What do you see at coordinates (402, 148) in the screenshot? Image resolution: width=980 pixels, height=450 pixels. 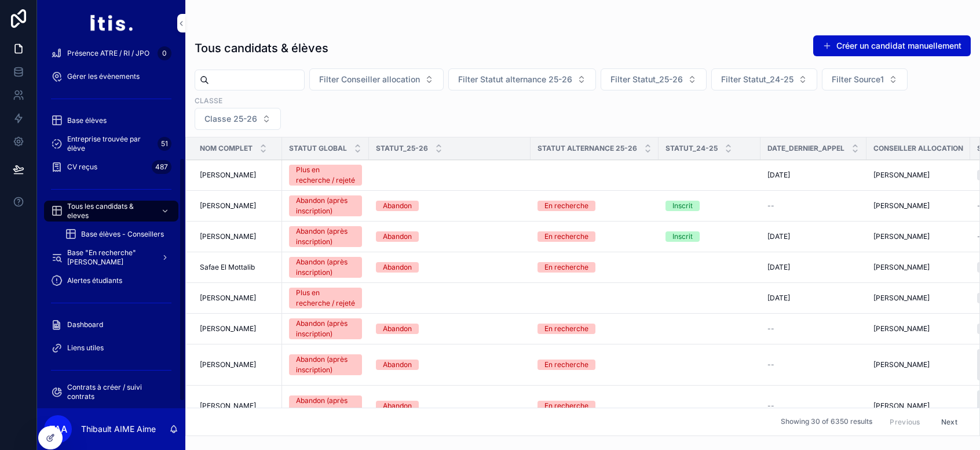 I see `span: Statut_25-26` at bounding box center [402, 148].